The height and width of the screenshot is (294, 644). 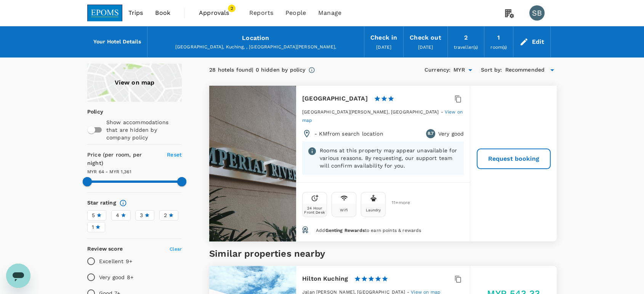 What do you see at coordinates (538, 42) in the screenshot?
I see `div: Edit` at bounding box center [538, 42].